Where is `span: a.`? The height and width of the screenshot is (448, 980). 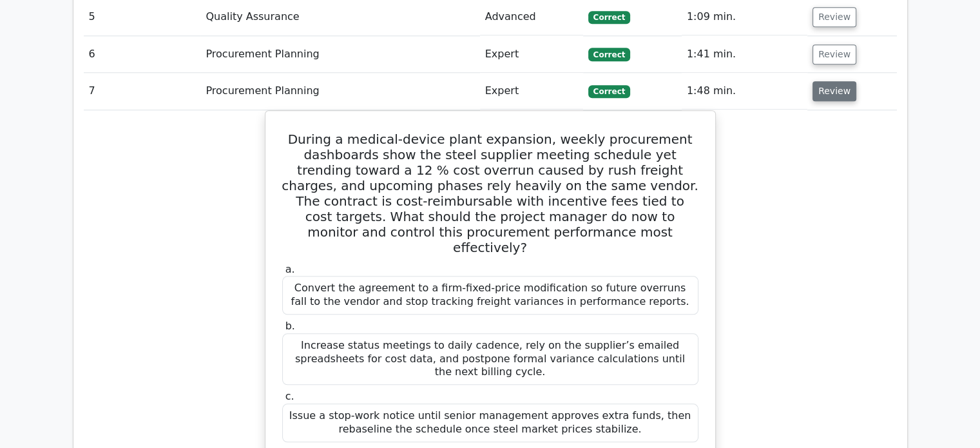
span: a. is located at coordinates (290, 269).